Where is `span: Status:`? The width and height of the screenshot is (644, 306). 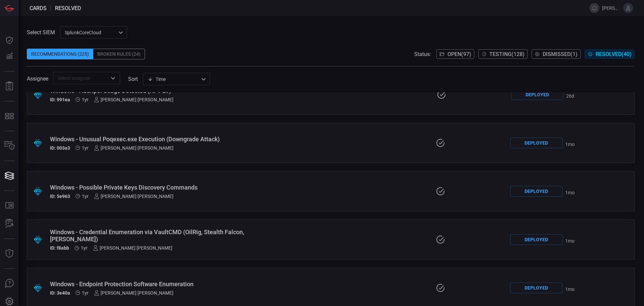 span: Status: is located at coordinates (423, 54).